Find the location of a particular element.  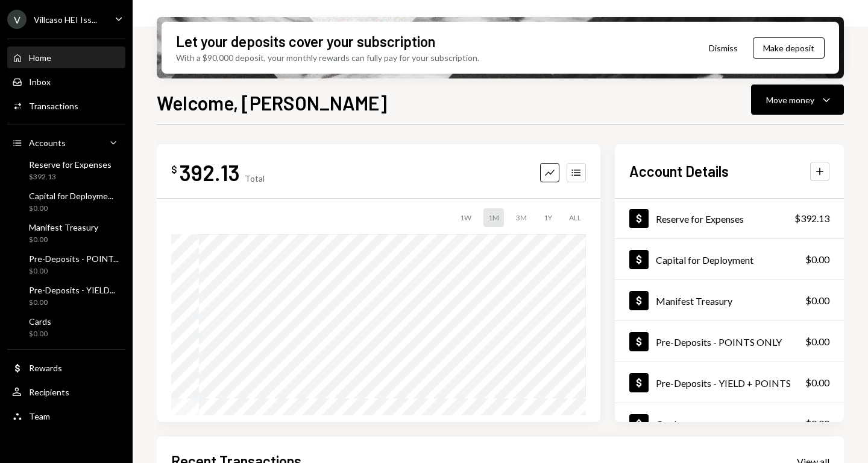

div: Recipients is located at coordinates (49, 392).